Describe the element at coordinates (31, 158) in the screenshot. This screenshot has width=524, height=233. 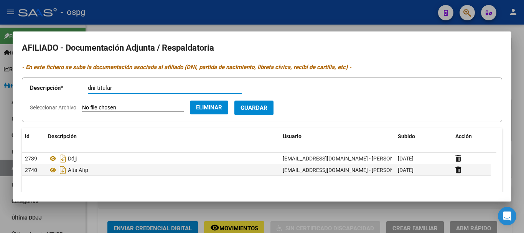
I see `span: 2739` at that location.